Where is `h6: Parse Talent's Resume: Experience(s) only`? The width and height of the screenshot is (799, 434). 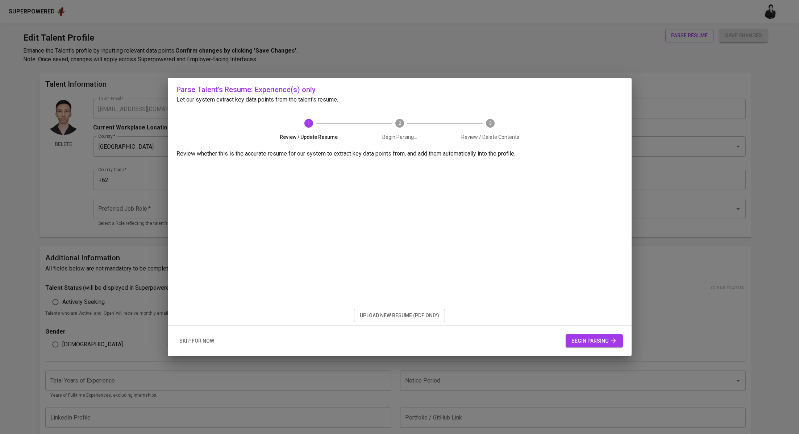
h6: Parse Talent's Resume: Experience(s) only is located at coordinates (400, 89).